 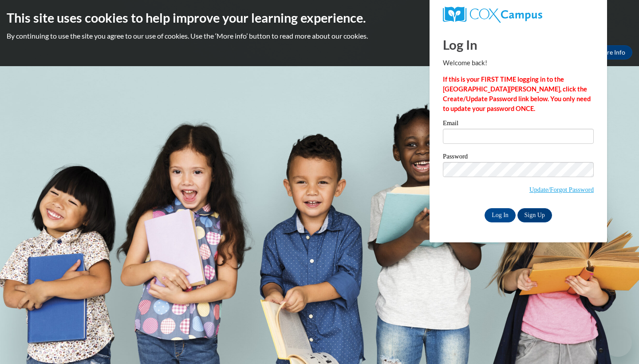 I want to click on label: Email, so click(x=518, y=124).